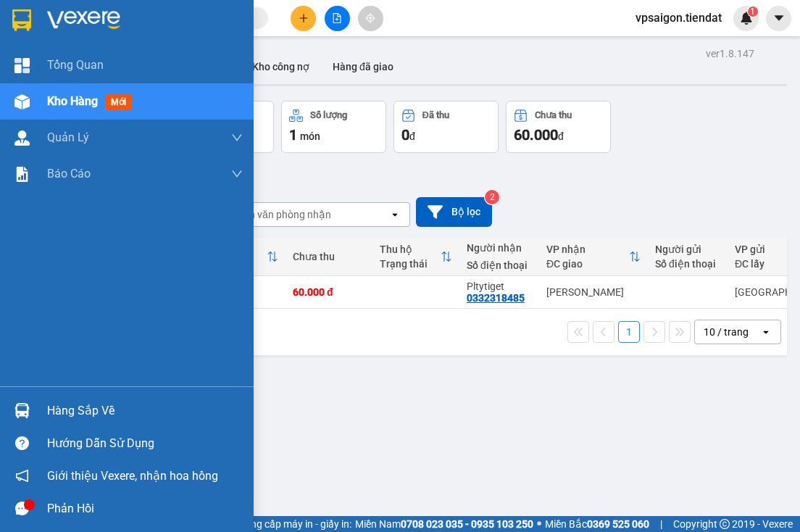 Image resolution: width=800 pixels, height=532 pixels. Describe the element at coordinates (370, 18) in the screenshot. I see `span: aim` at that location.